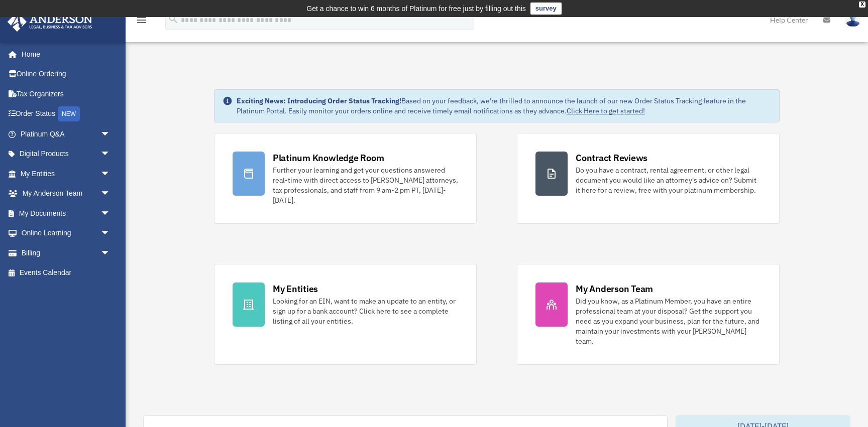 The height and width of the screenshot is (427, 868). Describe the element at coordinates (853, 20) in the screenshot. I see `img: User Pic` at that location.